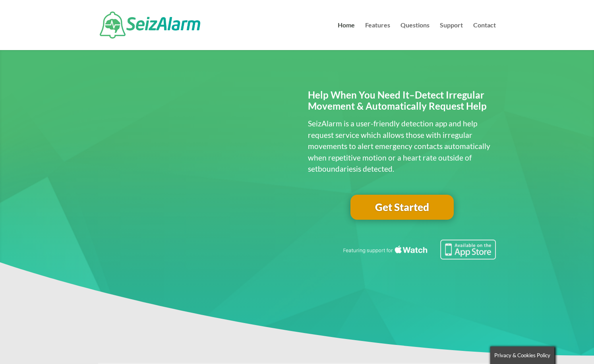 This screenshot has height=364, width=594. Describe the element at coordinates (414, 36) in the screenshot. I see `a: Questions` at that location.